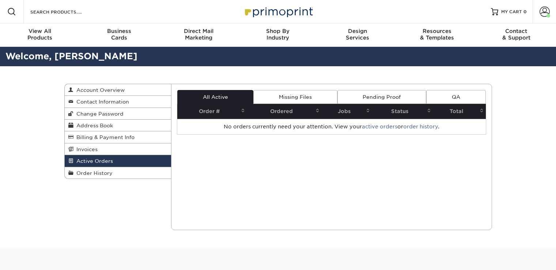 Image resolution: width=556 pixels, height=270 pixels. I want to click on span: Business, so click(119, 31).